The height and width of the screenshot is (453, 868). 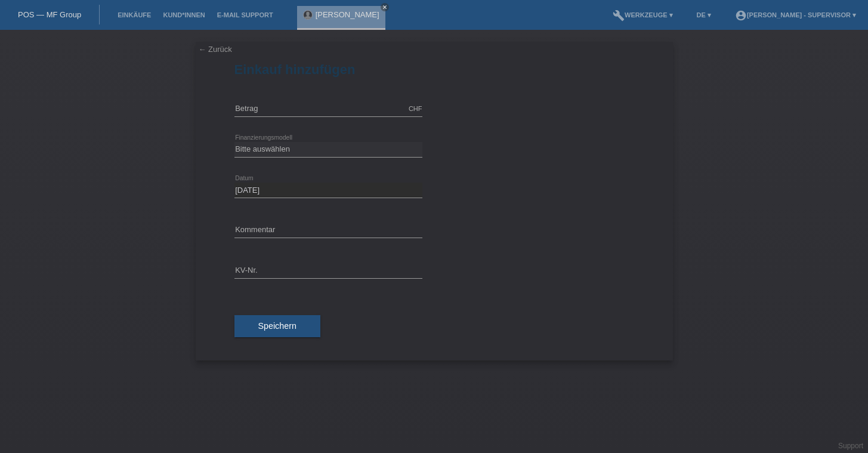 I want to click on i: close, so click(x=384, y=7).